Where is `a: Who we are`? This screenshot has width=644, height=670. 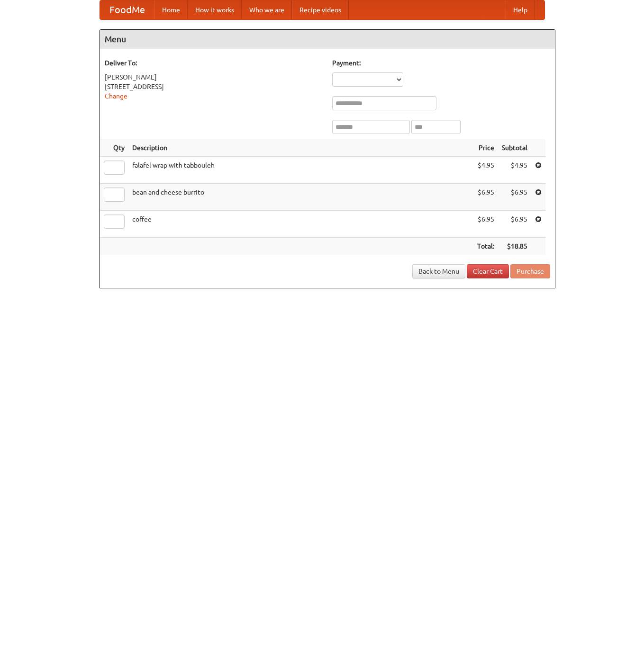
a: Who we are is located at coordinates (267, 10).